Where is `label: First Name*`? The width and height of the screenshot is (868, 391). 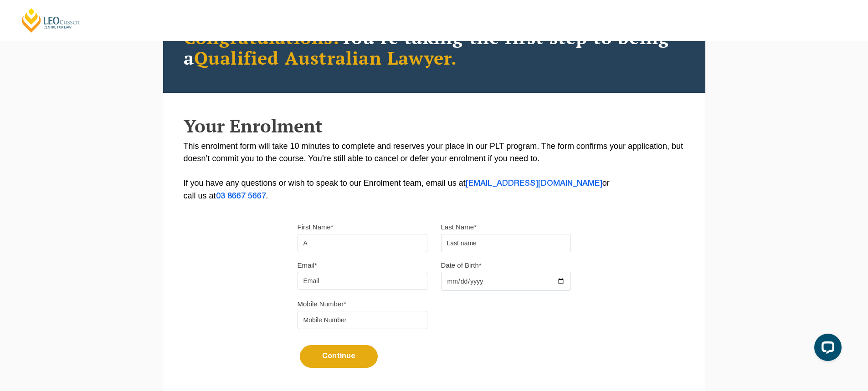 label: First Name* is located at coordinates (315, 227).